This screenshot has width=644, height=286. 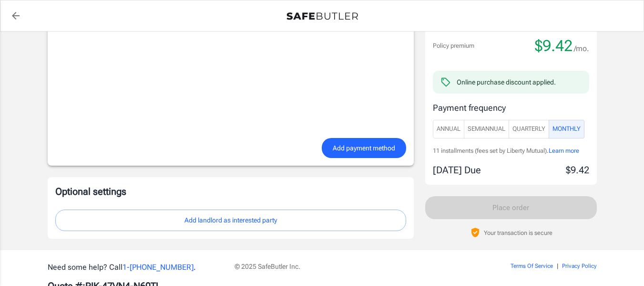 I want to click on p: Policy premium, so click(x=454, y=46).